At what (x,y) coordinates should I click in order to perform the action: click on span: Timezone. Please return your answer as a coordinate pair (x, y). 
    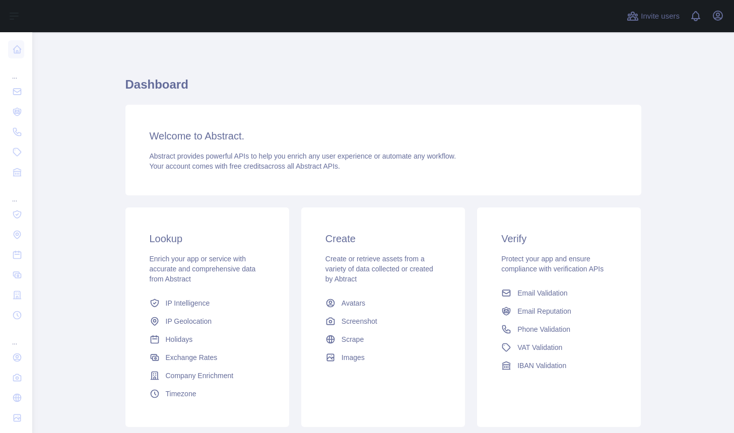
    Looking at the image, I should click on (181, 394).